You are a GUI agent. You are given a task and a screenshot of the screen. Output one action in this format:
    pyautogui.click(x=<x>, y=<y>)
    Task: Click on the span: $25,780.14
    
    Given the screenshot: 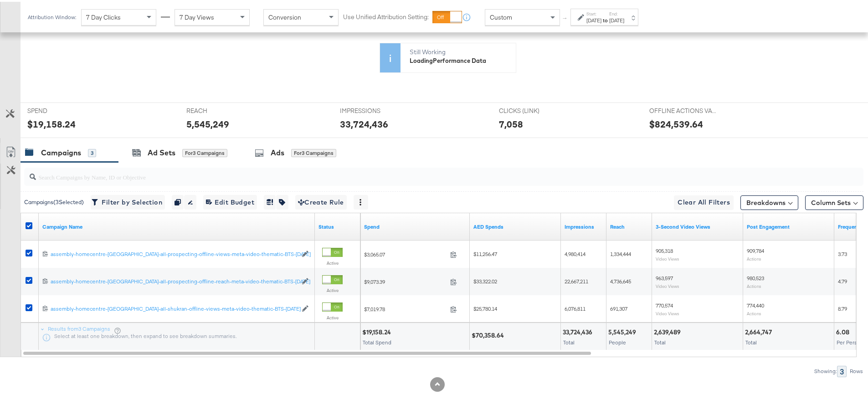 What is the action you would take?
    pyautogui.click(x=485, y=306)
    